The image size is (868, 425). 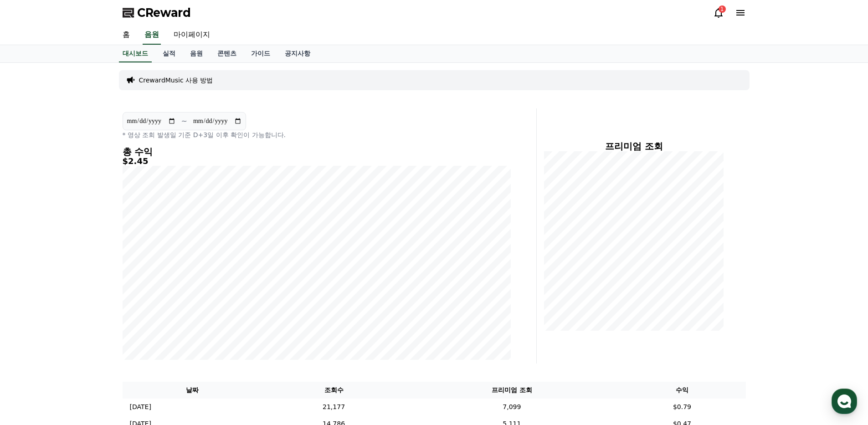 I want to click on td: 21,177, so click(x=334, y=407).